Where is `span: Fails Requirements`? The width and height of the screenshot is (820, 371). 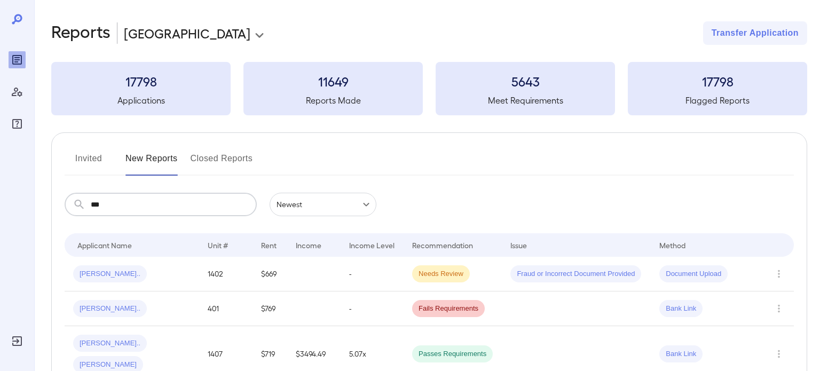
span: Fails Requirements is located at coordinates (449, 309).